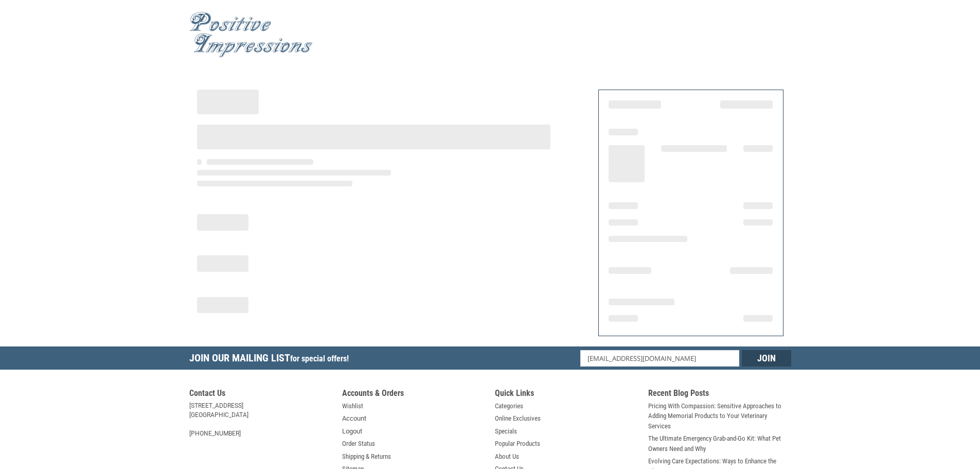  I want to click on span: for special offers!, so click(319, 358).